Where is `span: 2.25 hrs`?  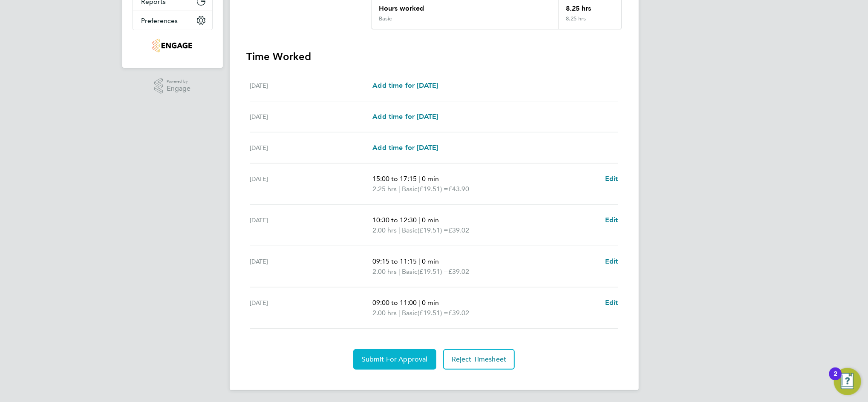
span: 2.25 hrs is located at coordinates (384, 189).